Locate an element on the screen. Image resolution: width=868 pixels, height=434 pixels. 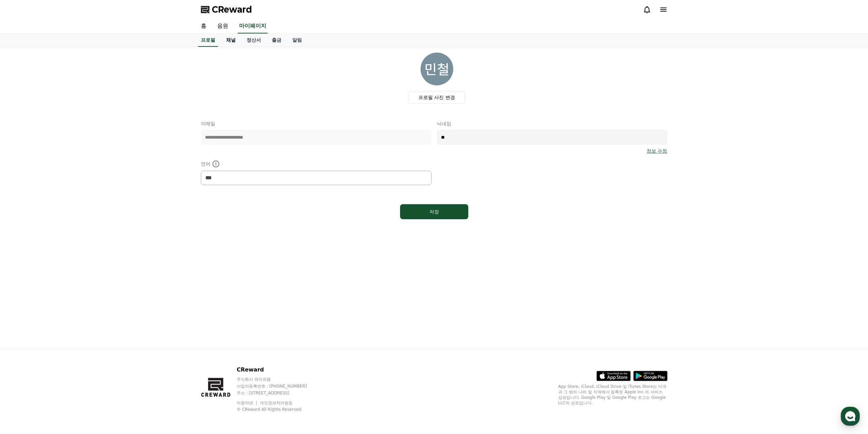
a: 프로필 is located at coordinates (208, 40).